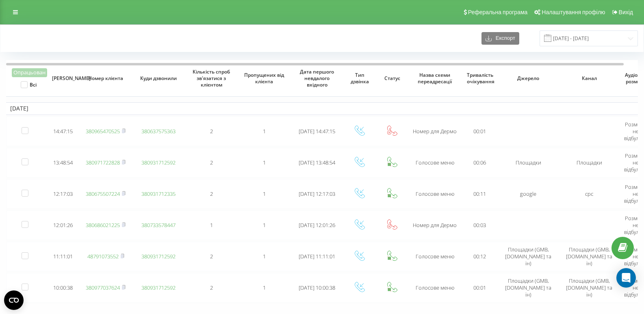 Image resolution: width=644 pixels, height=314 pixels. Describe the element at coordinates (264, 78) in the screenshot. I see `span: Пропущених від клієнта` at that location.